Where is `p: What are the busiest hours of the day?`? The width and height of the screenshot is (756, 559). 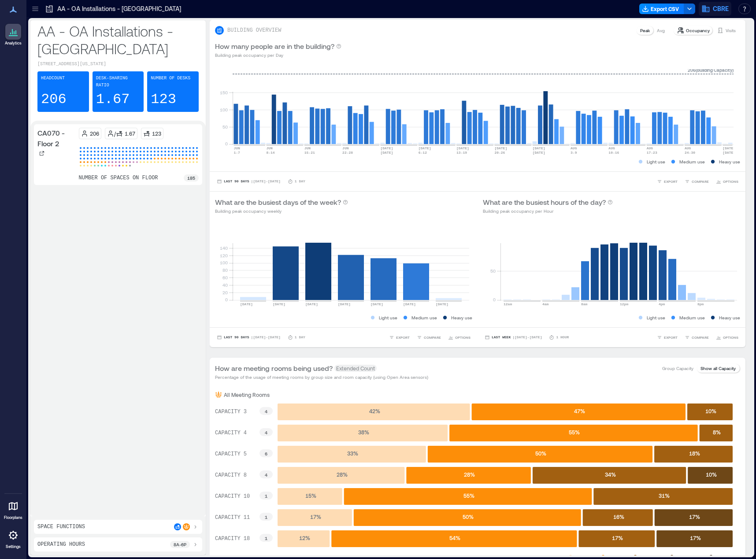
p: What are the busiest hours of the day? is located at coordinates (544, 202).